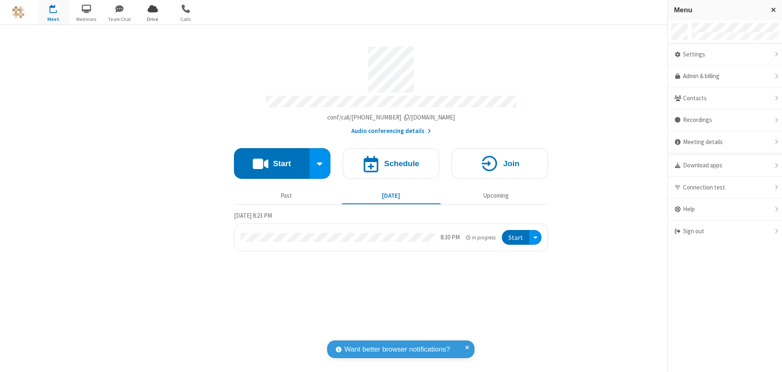 This screenshot has width=782, height=372. Describe the element at coordinates (724, 76) in the screenshot. I see `a: Admin & billing` at that location.